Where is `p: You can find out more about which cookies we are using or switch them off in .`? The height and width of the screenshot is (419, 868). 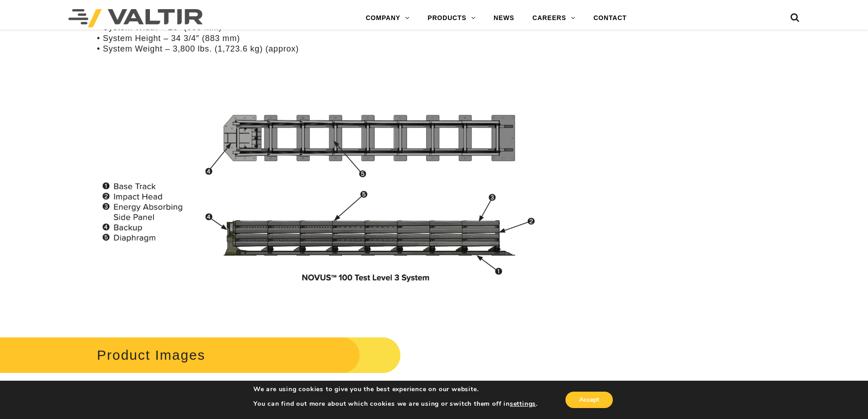
p: You can find out more about which cookies we are using or switch them off in . is located at coordinates (395, 404).